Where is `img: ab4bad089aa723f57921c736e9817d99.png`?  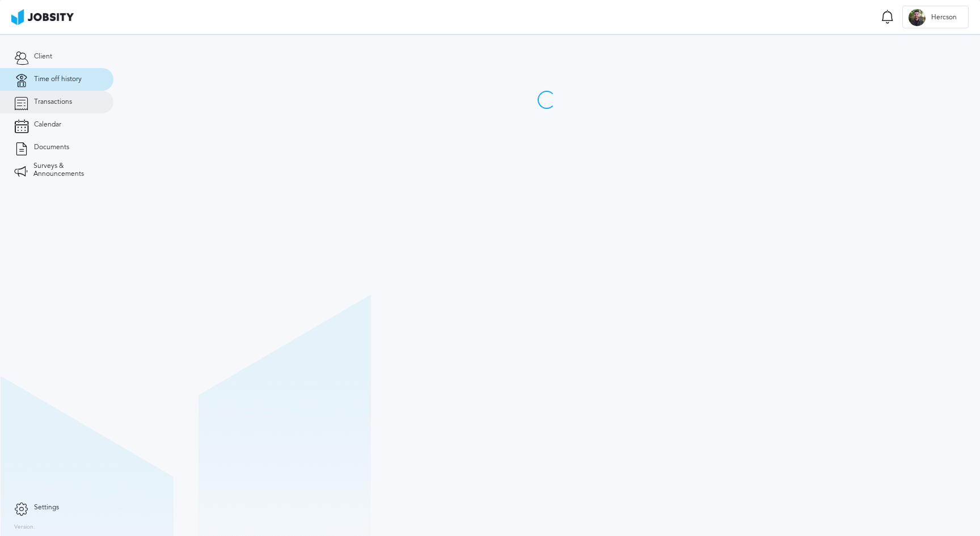 img: ab4bad089aa723f57921c736e9817d99.png is located at coordinates (43, 17).